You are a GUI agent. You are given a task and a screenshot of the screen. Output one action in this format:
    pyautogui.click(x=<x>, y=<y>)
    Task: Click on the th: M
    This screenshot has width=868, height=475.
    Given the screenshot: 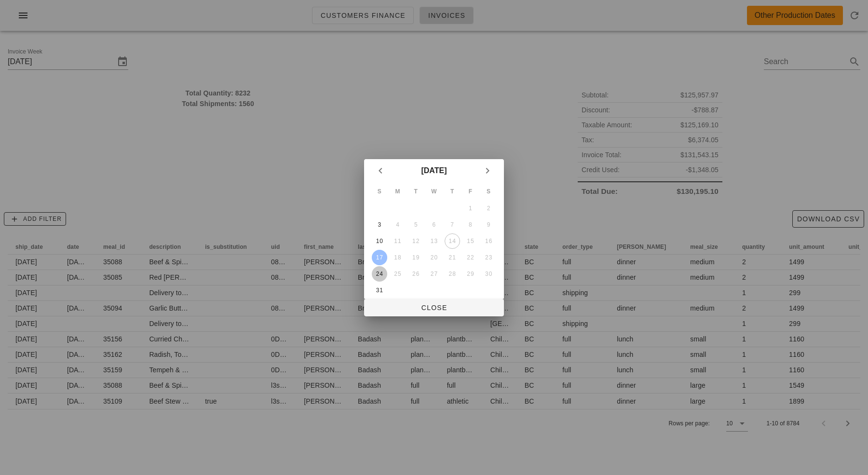 What is the action you would take?
    pyautogui.click(x=398, y=191)
    